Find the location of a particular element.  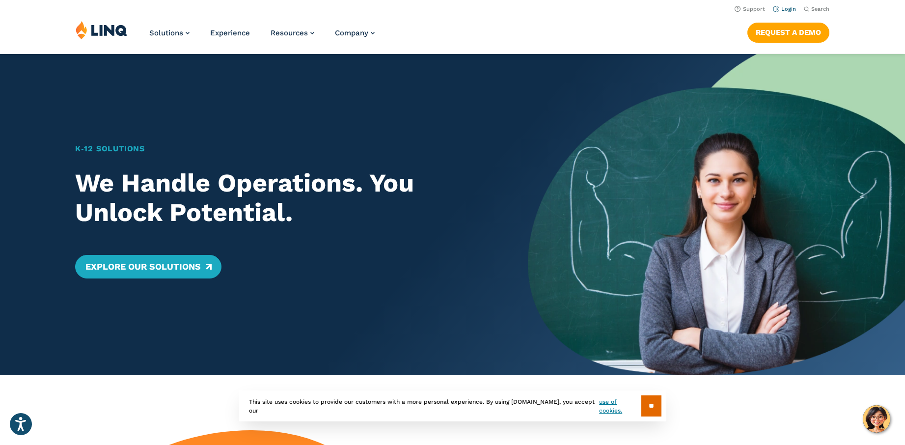

span: Experience is located at coordinates (230, 33).